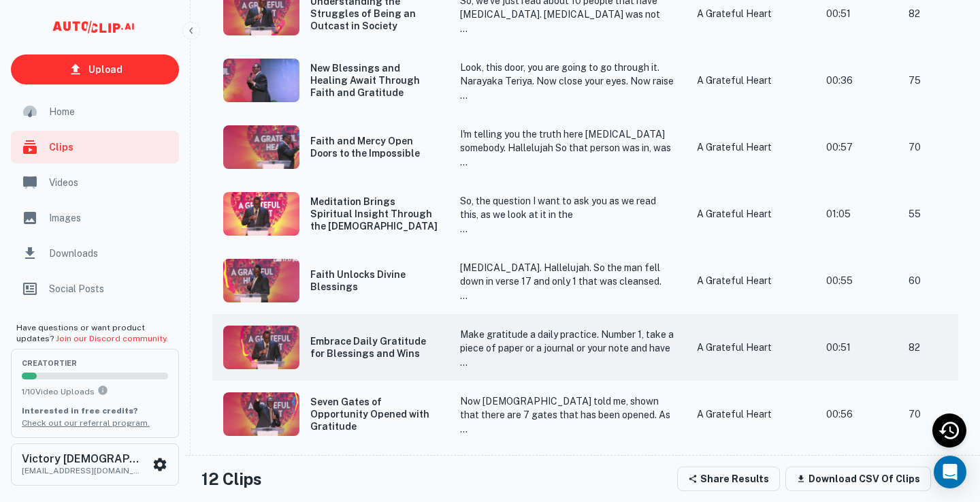 The image size is (980, 502). I want to click on a: Images, so click(95, 218).